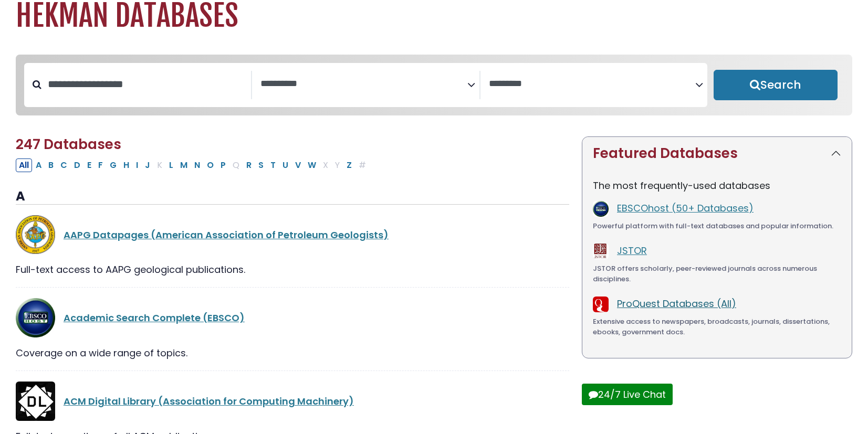 The height and width of the screenshot is (434, 868). I want to click on span: 247 Databases, so click(68, 144).